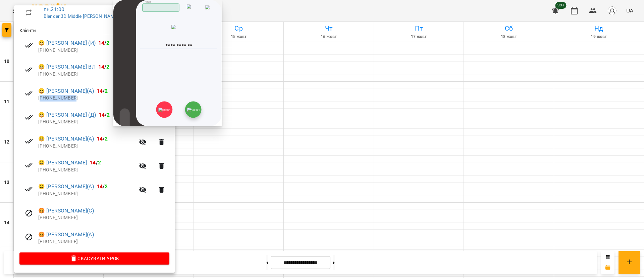  I want to click on button: Скасувати Урок, so click(94, 258).